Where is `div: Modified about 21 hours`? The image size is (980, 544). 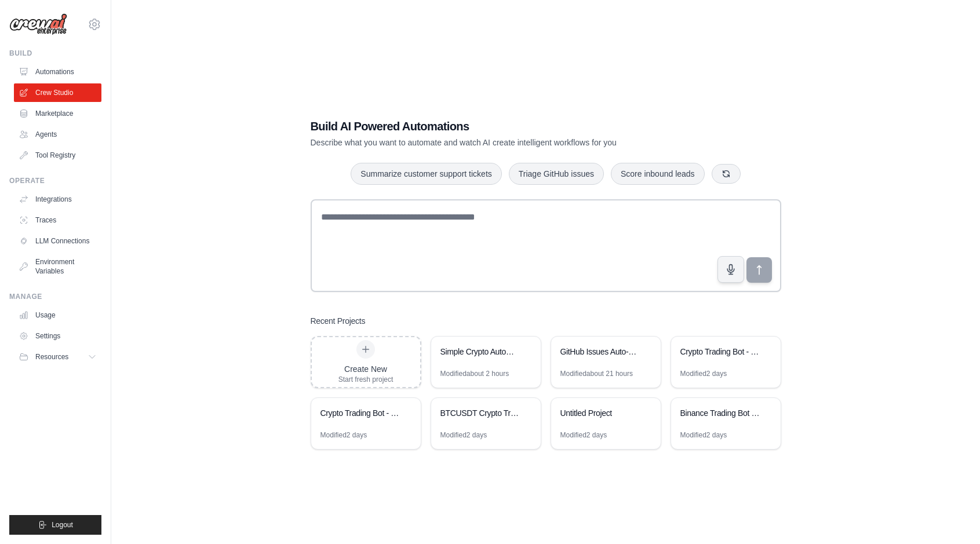
div: Modified about 21 hours is located at coordinates (596, 373).